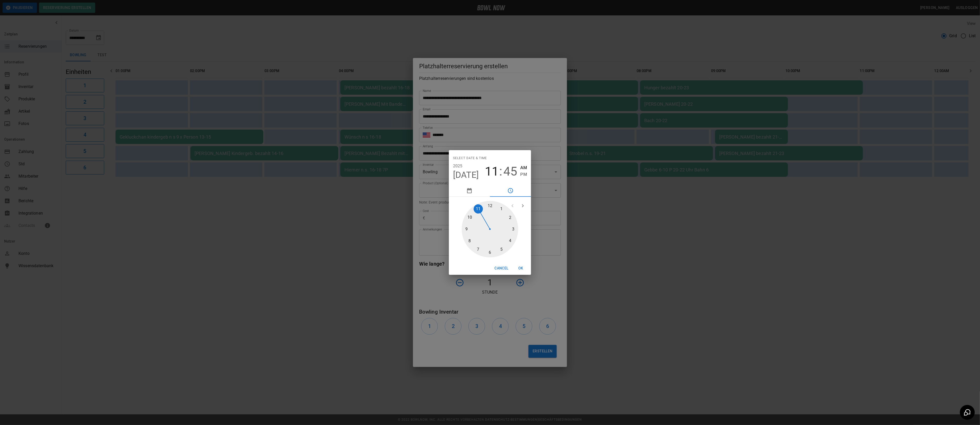 This screenshot has height=425, width=980. Describe the element at coordinates (510, 171) in the screenshot. I see `button: 45` at that location.